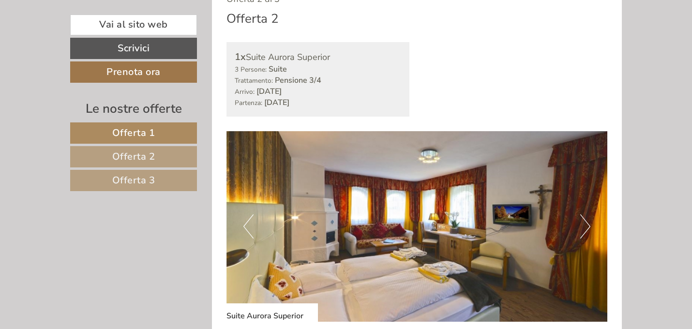 This screenshot has height=329, width=692. I want to click on small: 17:09, so click(80, 50).